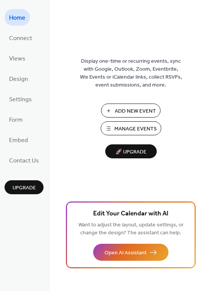 Image resolution: width=212 pixels, height=291 pixels. I want to click on span: Upgrade, so click(24, 188).